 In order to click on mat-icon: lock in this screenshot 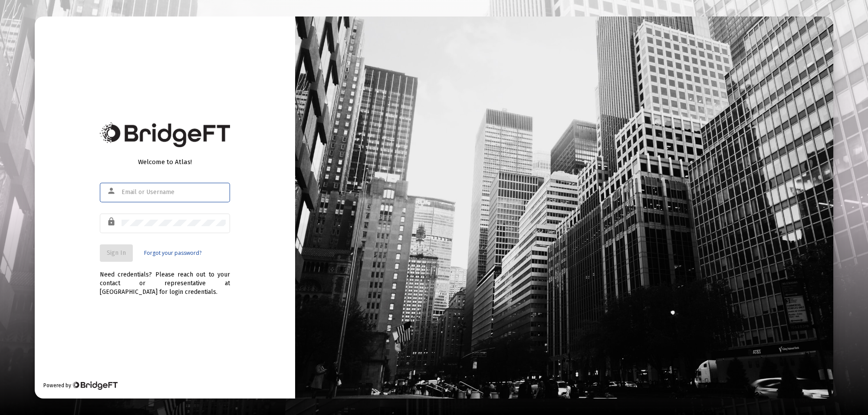, I will do `click(112, 222)`.